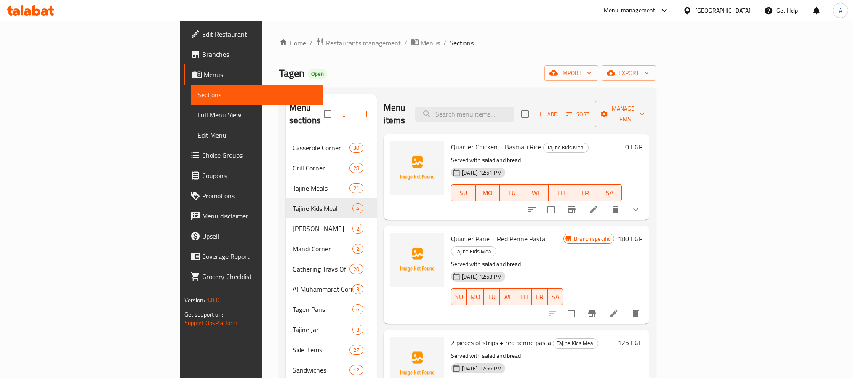 This screenshot has height=378, width=853. What do you see at coordinates (253, 155) in the screenshot?
I see `a: Choice Groups` at bounding box center [253, 155].